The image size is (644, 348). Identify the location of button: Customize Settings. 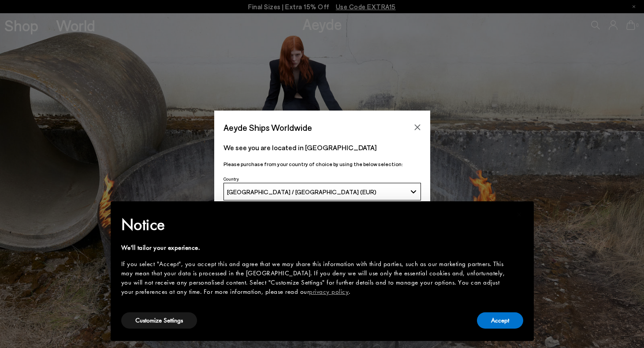
(159, 320).